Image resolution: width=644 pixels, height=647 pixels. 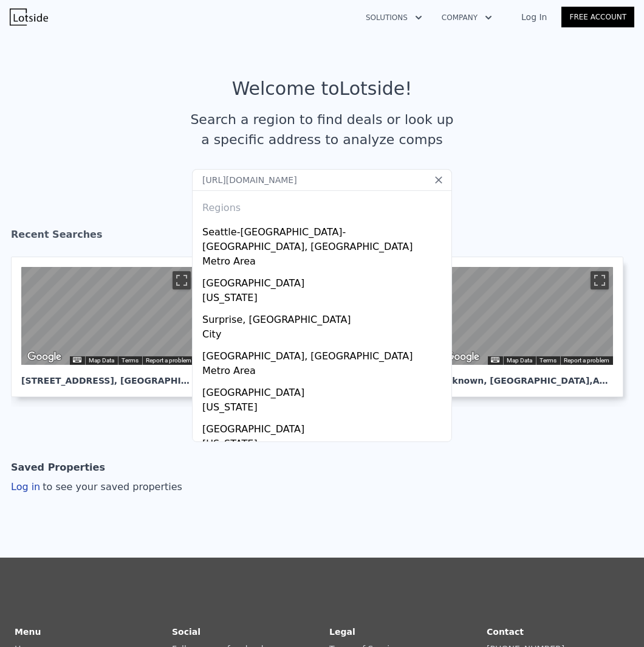 I want to click on div: Regions, so click(x=322, y=205).